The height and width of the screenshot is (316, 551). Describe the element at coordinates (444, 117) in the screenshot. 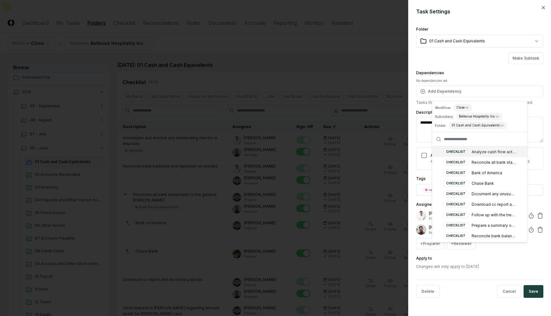

I see `div: Subsidiary:` at that location.